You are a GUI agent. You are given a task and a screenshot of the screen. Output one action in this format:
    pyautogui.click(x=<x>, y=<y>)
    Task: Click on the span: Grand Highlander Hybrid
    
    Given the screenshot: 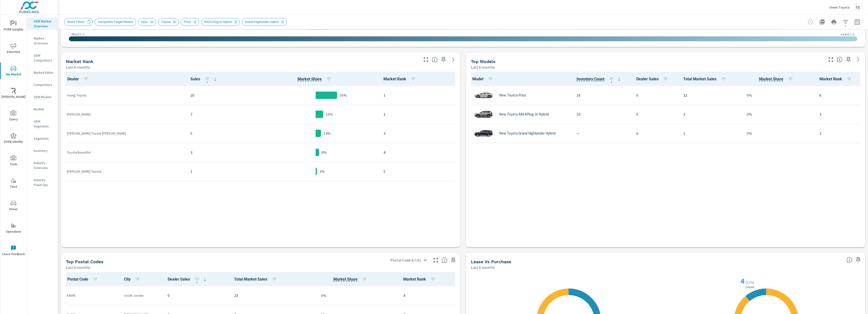 What is the action you would take?
    pyautogui.click(x=262, y=22)
    